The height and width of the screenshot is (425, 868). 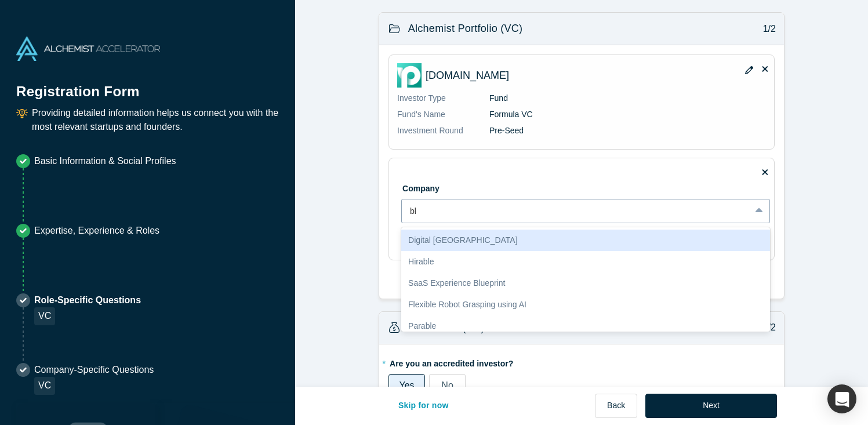 I want to click on button: Back, so click(x=616, y=407).